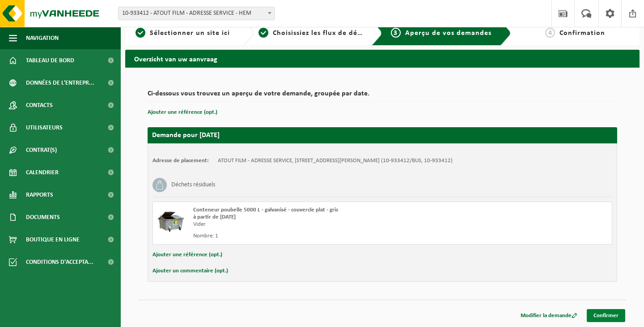 The width and height of the screenshot is (644, 327). Describe the element at coordinates (305, 236) in the screenshot. I see `div: Nombre: 1` at that location.